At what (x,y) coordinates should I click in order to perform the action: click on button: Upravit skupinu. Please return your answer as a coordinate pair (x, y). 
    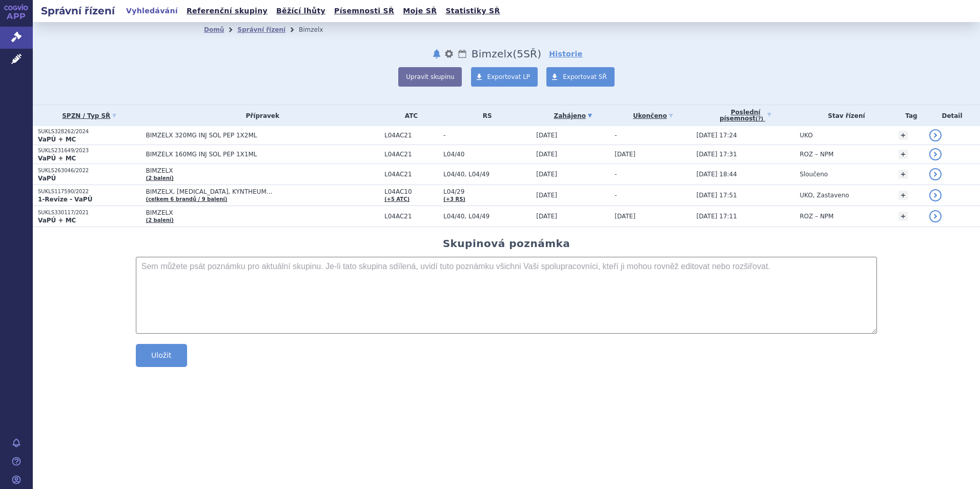
    Looking at the image, I should click on (430, 77).